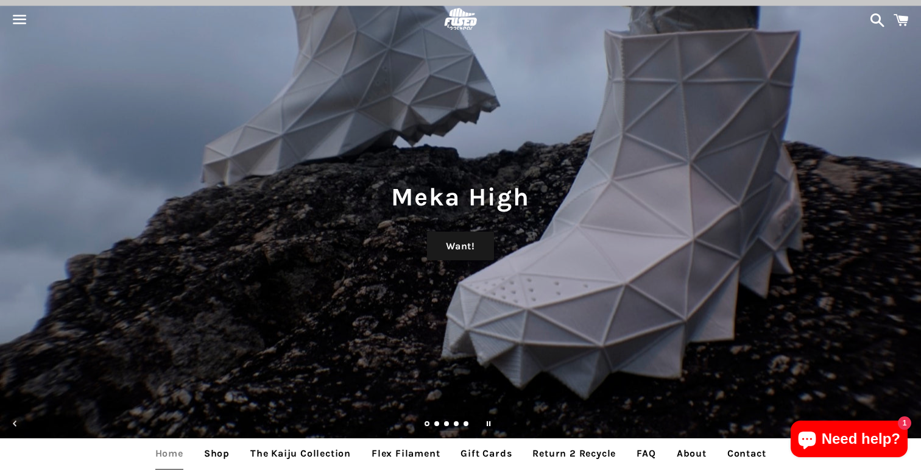 This screenshot has width=921, height=470. I want to click on button: Pause slideshow, so click(489, 423).